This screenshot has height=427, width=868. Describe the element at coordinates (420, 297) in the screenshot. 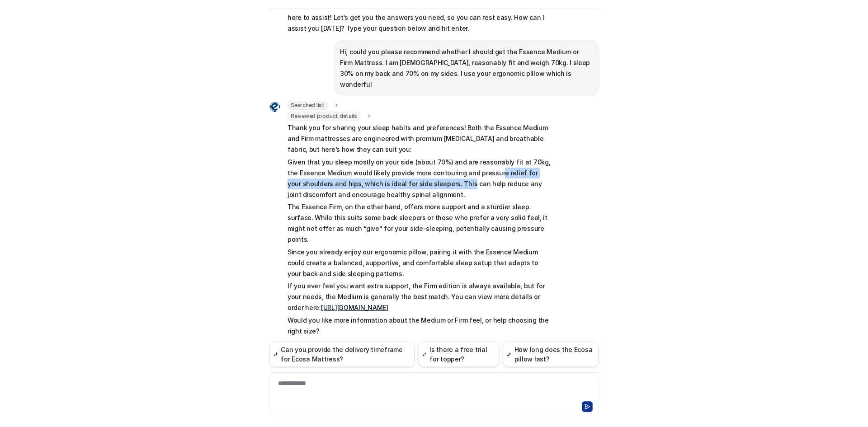

I see `p: If you ever feel you want extra support, the Firm edition is always available, but for your needs...` at that location.